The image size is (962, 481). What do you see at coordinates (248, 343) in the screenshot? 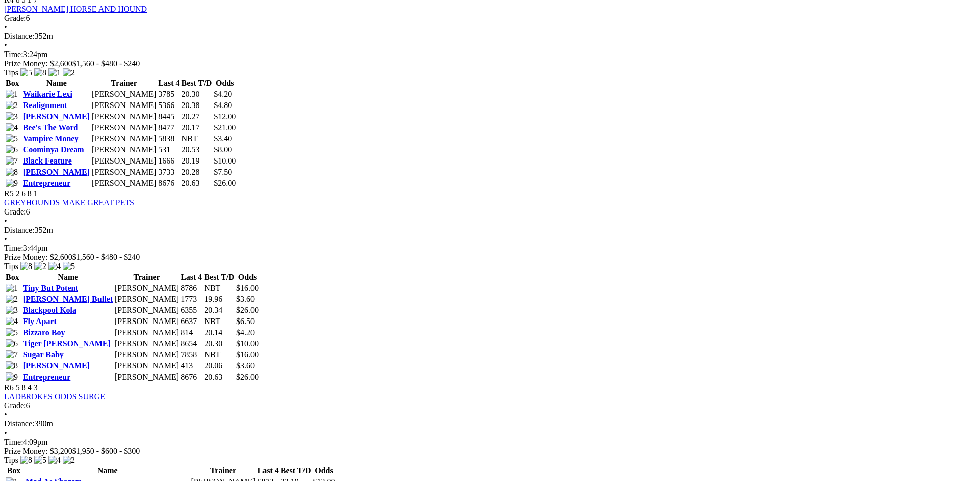
I see `span: $10.00` at bounding box center [248, 343].